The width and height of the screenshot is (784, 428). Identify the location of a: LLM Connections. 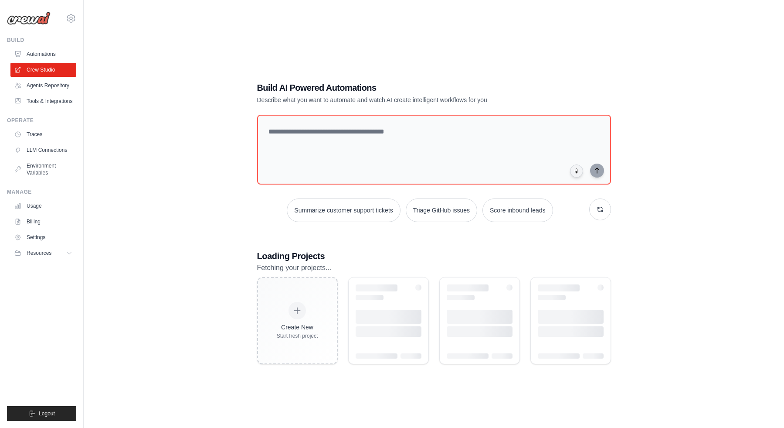
(43, 150).